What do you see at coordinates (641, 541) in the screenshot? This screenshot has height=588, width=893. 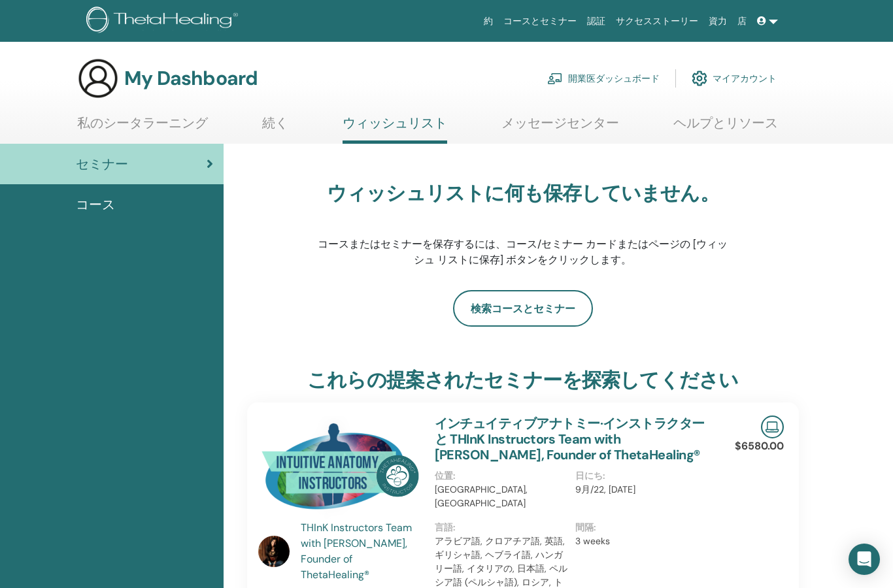 I see `p: 3 weeks` at bounding box center [641, 541].